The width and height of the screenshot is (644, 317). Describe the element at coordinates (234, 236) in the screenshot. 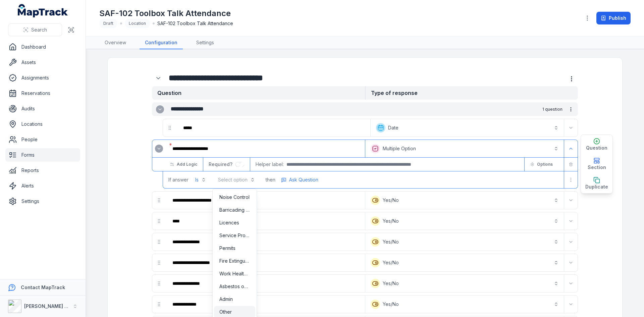

I see `span: Service Protection and Identification` at that location.